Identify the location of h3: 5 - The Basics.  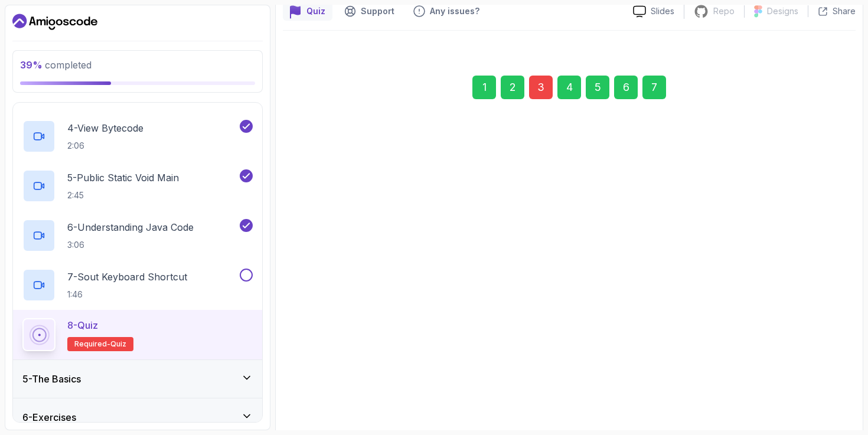
(52, 379).